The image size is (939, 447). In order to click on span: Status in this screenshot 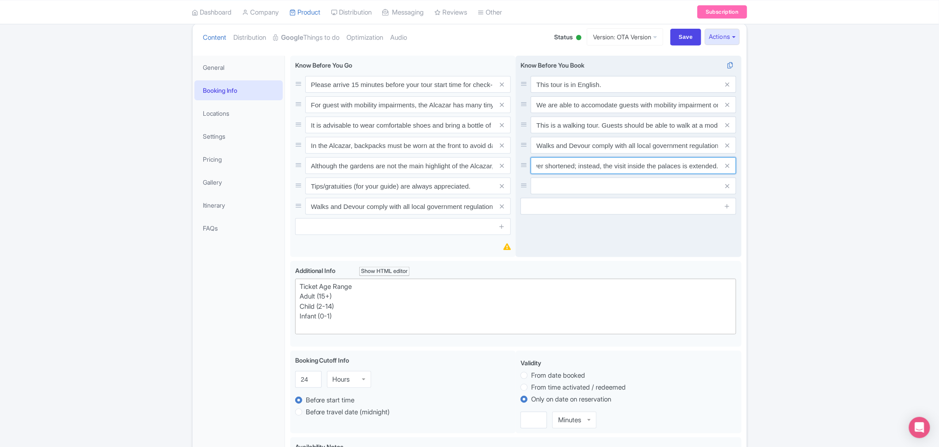, I will do `click(563, 37)`.